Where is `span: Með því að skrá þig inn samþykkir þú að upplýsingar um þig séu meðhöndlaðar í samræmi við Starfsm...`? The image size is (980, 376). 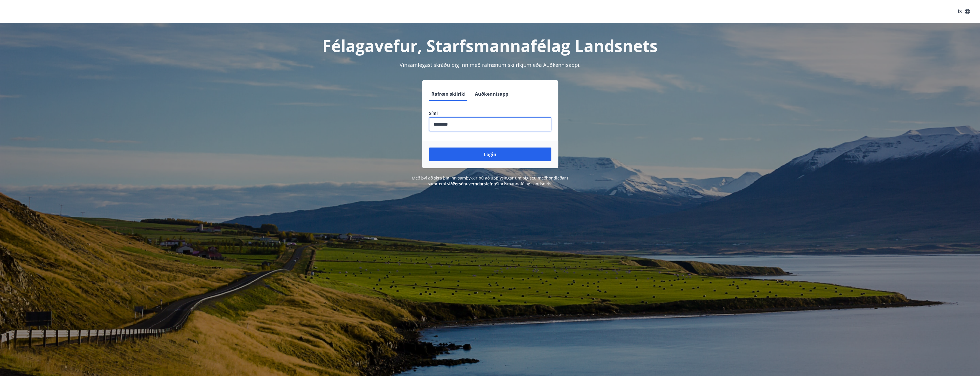 span: Með því að skrá þig inn samþykkir þú að upplýsingar um þig séu meðhöndlaðar í samræmi við Starfsm... is located at coordinates (490, 181).